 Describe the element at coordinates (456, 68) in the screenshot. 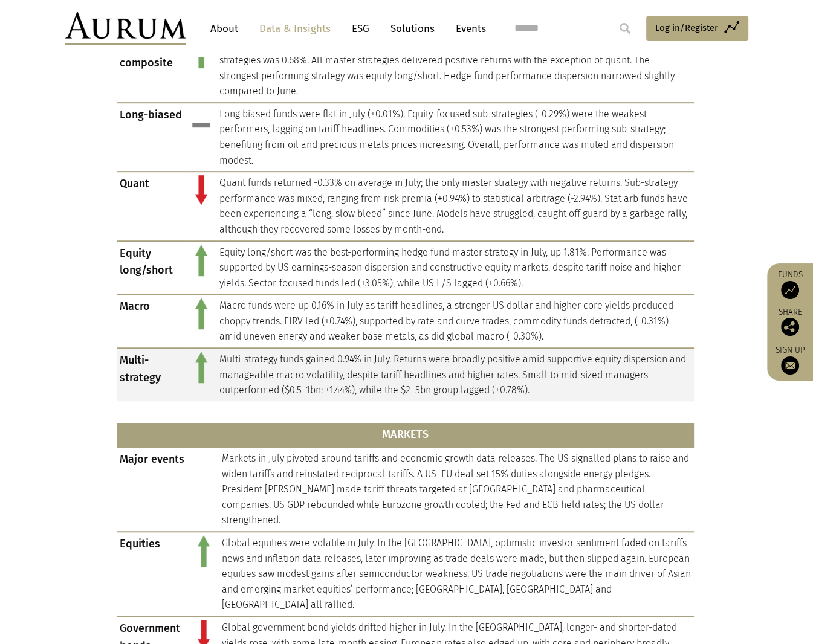

I see `td: Hedge fund performance was positive in July. The average asset-weighted hedge fund net return acr...` at that location.